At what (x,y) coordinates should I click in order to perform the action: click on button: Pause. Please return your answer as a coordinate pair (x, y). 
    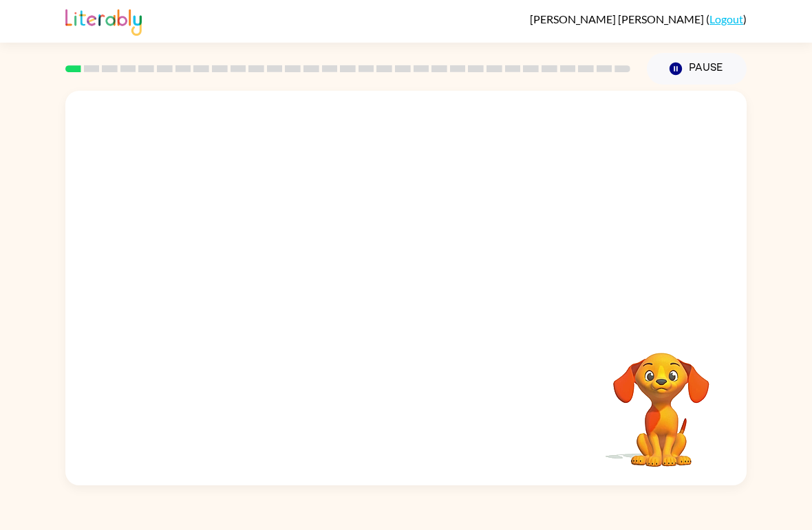
    Looking at the image, I should click on (696, 69).